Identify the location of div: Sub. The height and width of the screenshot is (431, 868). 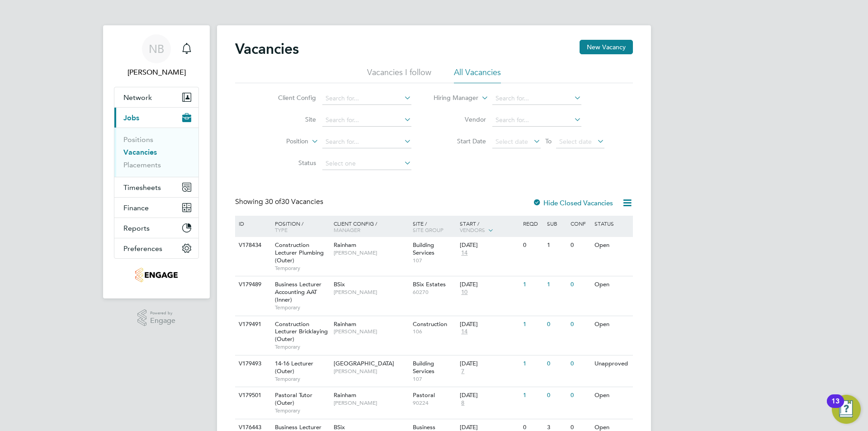
(557, 224).